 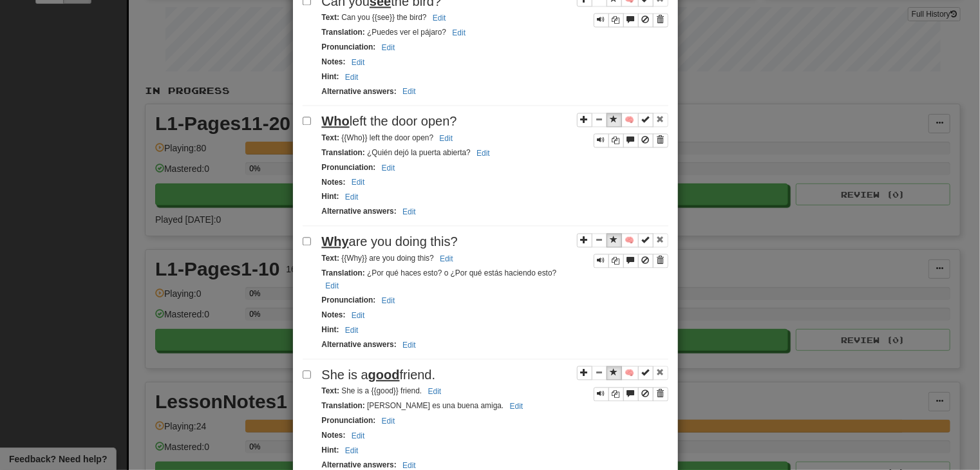 I want to click on u: good, so click(x=384, y=375).